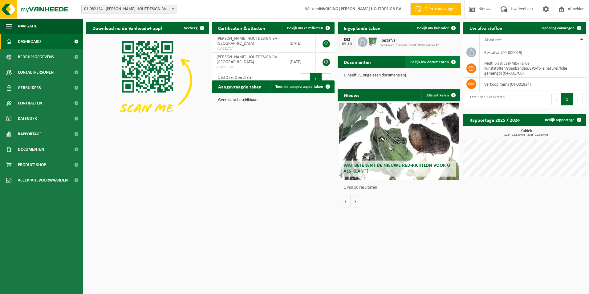  What do you see at coordinates (31, 150) in the screenshot?
I see `span: Documenten` at bounding box center [31, 150].